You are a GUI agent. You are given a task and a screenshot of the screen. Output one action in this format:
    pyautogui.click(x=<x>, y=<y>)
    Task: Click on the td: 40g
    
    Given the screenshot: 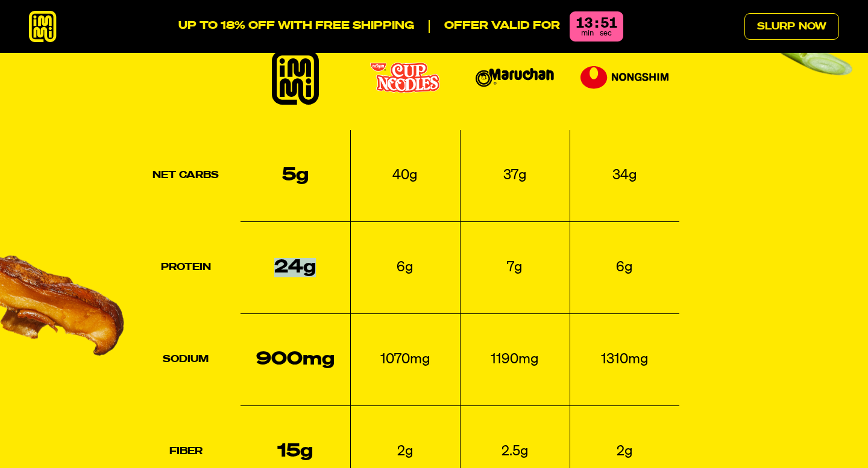 What is the action you would take?
    pyautogui.click(x=404, y=176)
    